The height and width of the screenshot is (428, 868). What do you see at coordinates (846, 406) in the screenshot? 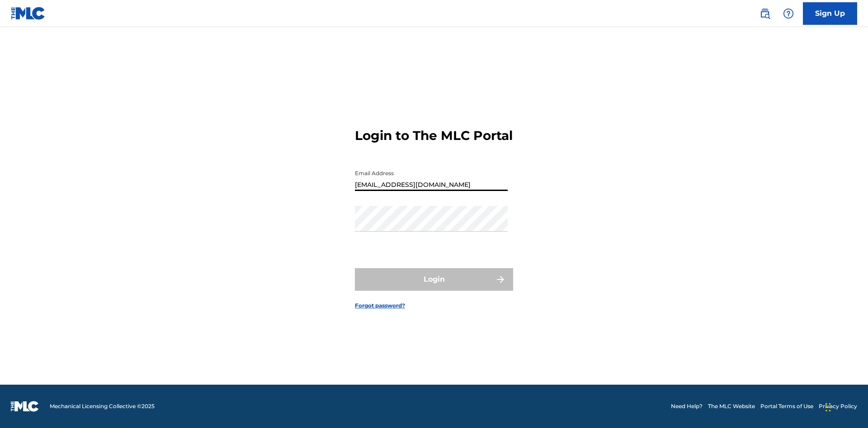
I see `div: Chat Widget` at bounding box center [846, 406].